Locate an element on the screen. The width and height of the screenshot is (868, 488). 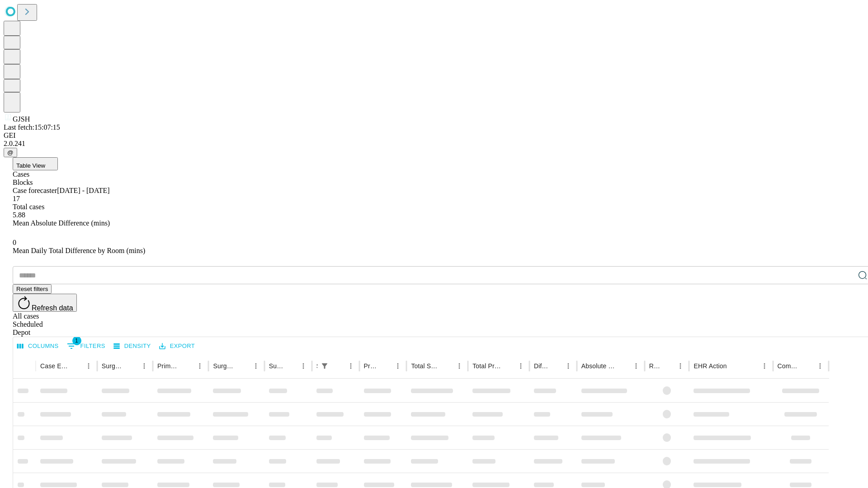
div: 1 active filter is located at coordinates (324, 366).